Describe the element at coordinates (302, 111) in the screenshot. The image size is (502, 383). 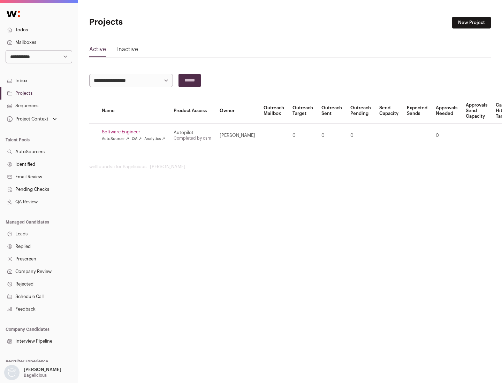
I see `th: Outreach Target` at that location.